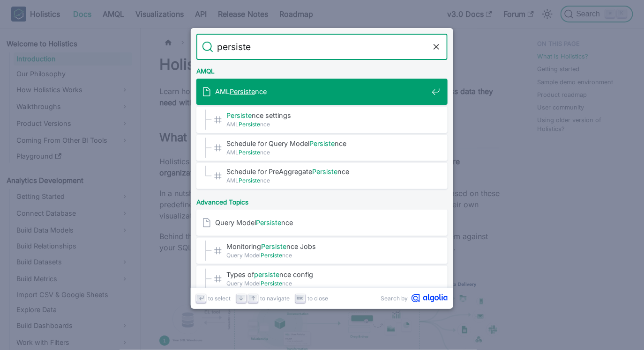 This screenshot has width=644, height=350. What do you see at coordinates (322, 201) in the screenshot?
I see `div: Advanced Topics` at bounding box center [322, 201].